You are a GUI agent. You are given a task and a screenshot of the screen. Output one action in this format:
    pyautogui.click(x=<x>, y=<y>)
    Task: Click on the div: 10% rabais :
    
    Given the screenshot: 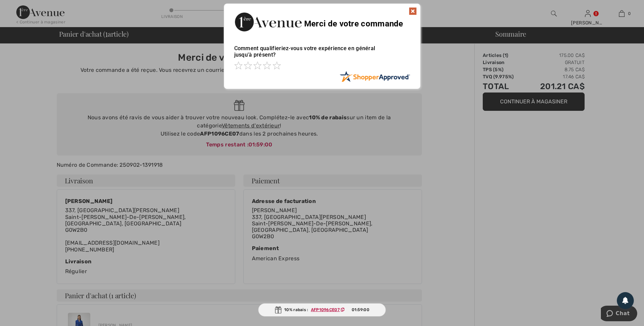 What is the action you would take?
    pyautogui.click(x=322, y=310)
    